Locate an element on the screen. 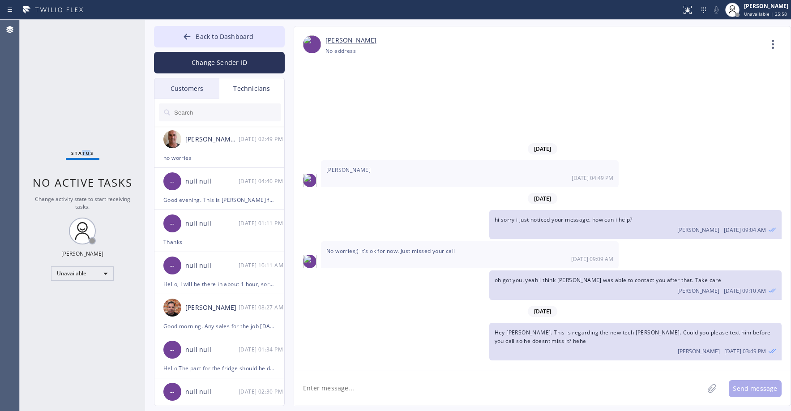 The width and height of the screenshot is (791, 411). button: Send message is located at coordinates (756, 389).